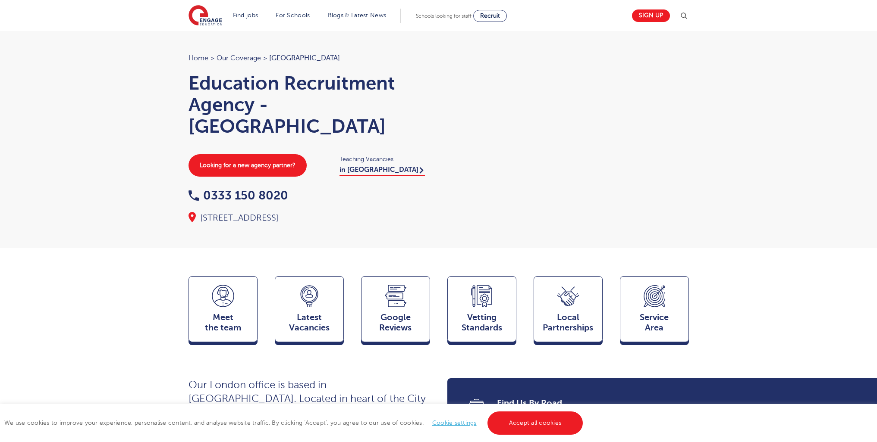 Image resolution: width=877 pixels, height=442 pixels. I want to click on a: Local Partnerships, so click(568, 311).